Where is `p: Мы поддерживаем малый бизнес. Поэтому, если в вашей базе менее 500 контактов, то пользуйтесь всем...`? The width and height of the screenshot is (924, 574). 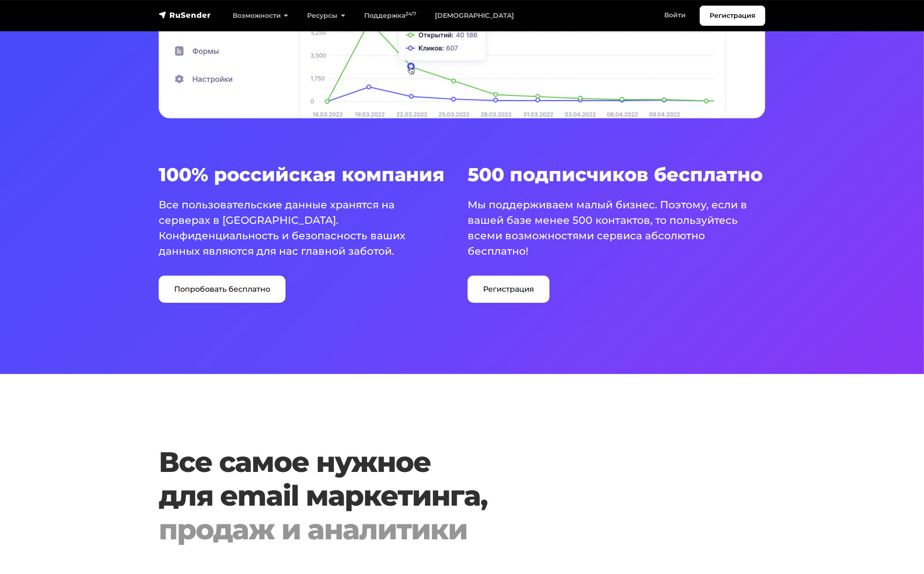
p: Мы поддерживаем малый бизнес. Поэтому, если в вашей базе менее 500 контактов, то пользуйтесь всем... is located at coordinates (611, 228).